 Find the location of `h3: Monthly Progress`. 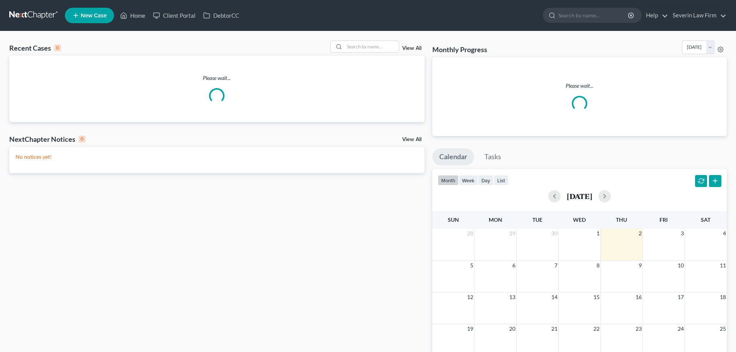

h3: Monthly Progress is located at coordinates (460, 49).